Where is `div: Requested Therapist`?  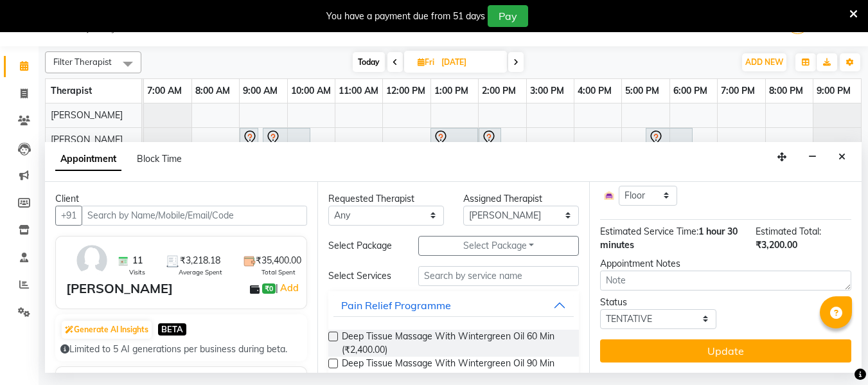
div: Requested Therapist is located at coordinates (387, 198).